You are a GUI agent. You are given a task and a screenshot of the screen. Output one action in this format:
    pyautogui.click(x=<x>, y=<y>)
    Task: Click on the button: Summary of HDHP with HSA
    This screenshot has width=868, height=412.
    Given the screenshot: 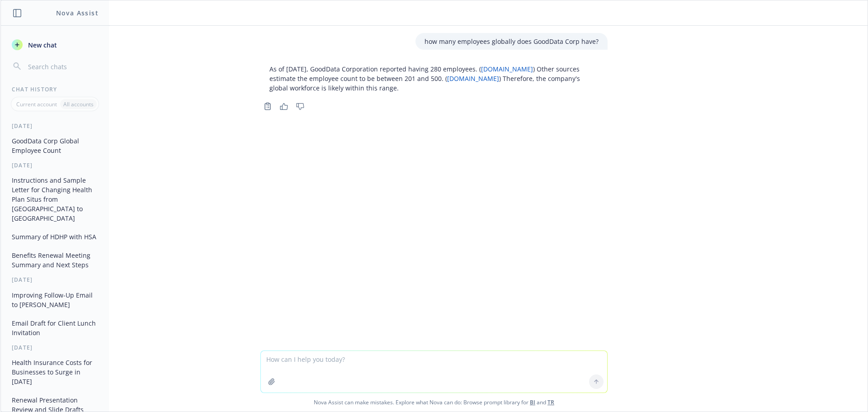 What is the action you would take?
    pyautogui.click(x=55, y=237)
    